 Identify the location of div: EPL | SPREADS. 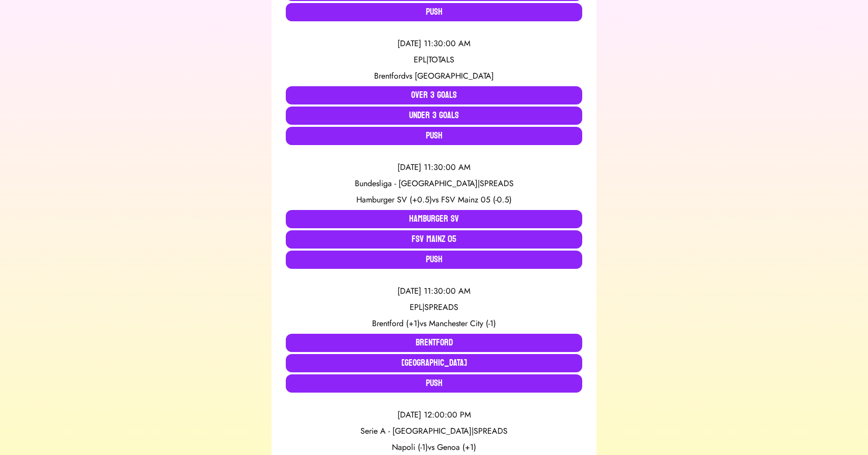
(434, 307).